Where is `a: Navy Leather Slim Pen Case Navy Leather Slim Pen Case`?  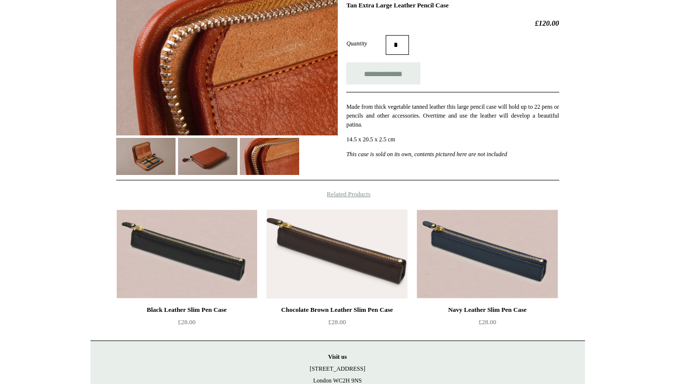
a: Navy Leather Slim Pen Case Navy Leather Slim Pen Case is located at coordinates (487, 254).